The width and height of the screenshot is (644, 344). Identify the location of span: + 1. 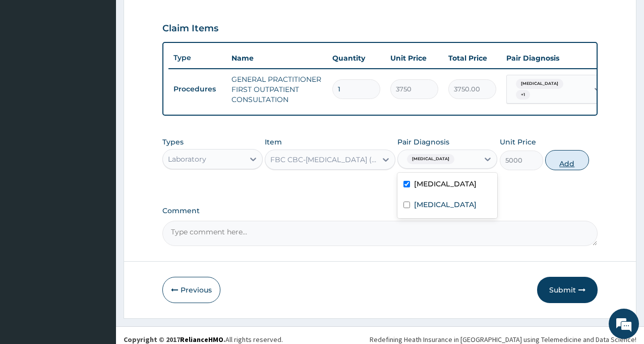
(523, 95).